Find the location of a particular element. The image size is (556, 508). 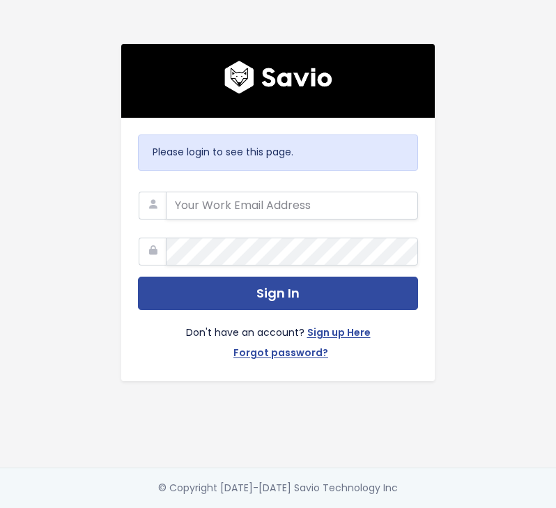

div: Don't have an account? is located at coordinates (278, 337).